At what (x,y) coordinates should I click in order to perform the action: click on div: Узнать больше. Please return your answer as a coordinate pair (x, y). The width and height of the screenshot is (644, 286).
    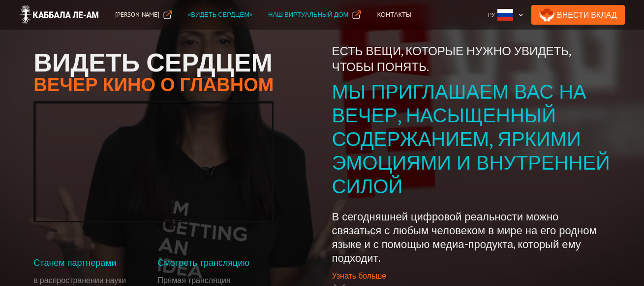
    Looking at the image, I should click on (359, 275).